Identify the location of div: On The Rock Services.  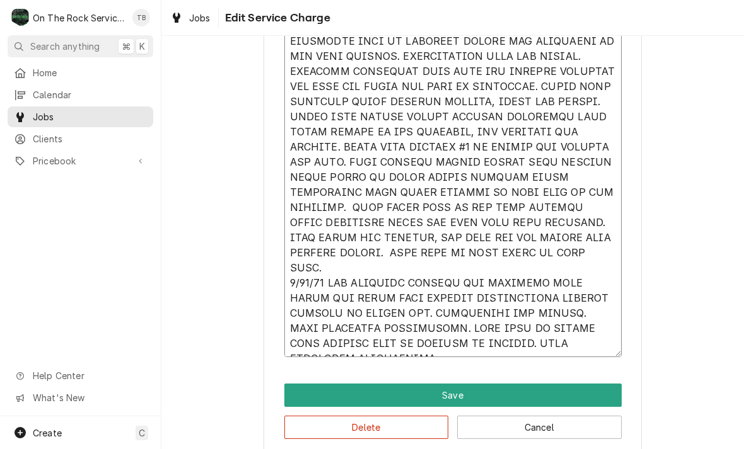
(79, 18).